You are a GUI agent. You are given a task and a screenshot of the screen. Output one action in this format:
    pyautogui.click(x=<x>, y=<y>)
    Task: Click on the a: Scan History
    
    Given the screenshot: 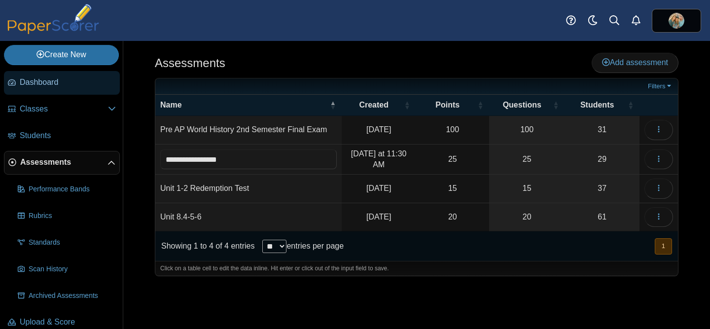 What is the action you would take?
    pyautogui.click(x=67, y=269)
    